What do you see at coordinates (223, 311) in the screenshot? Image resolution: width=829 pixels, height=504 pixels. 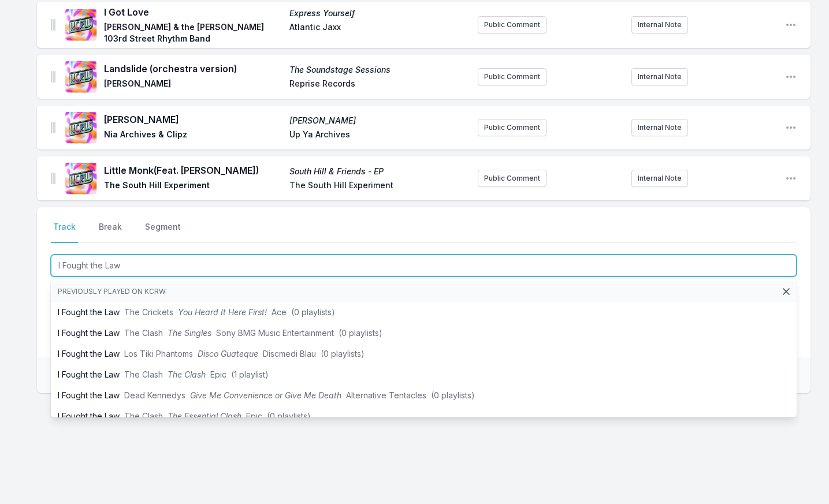 I see `span: You Heard It Here First!` at bounding box center [223, 311].